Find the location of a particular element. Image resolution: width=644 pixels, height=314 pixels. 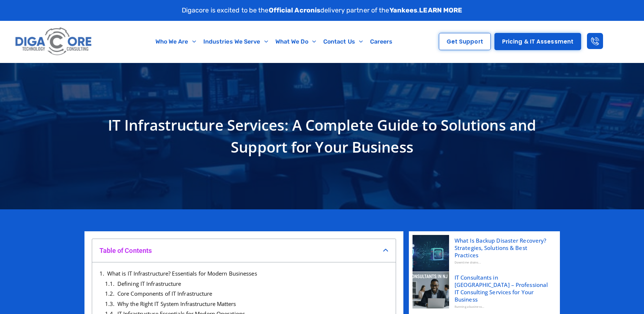

h4: Table of Contents is located at coordinates (241, 250).